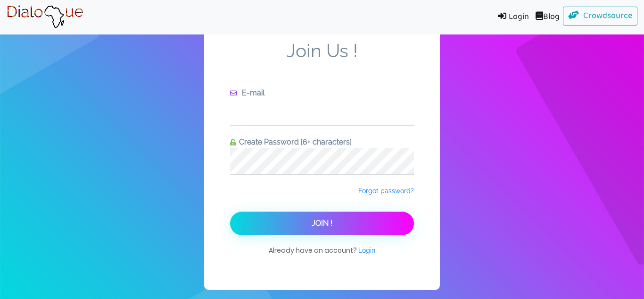 Image resolution: width=644 pixels, height=299 pixels. What do you see at coordinates (367, 251) in the screenshot?
I see `span: Login` at bounding box center [367, 251].